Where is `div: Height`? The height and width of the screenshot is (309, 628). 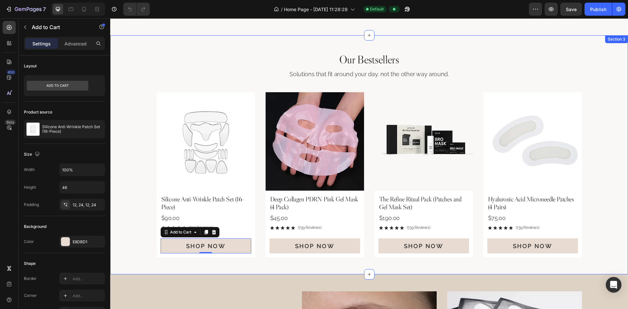 div: Height is located at coordinates (30, 187).